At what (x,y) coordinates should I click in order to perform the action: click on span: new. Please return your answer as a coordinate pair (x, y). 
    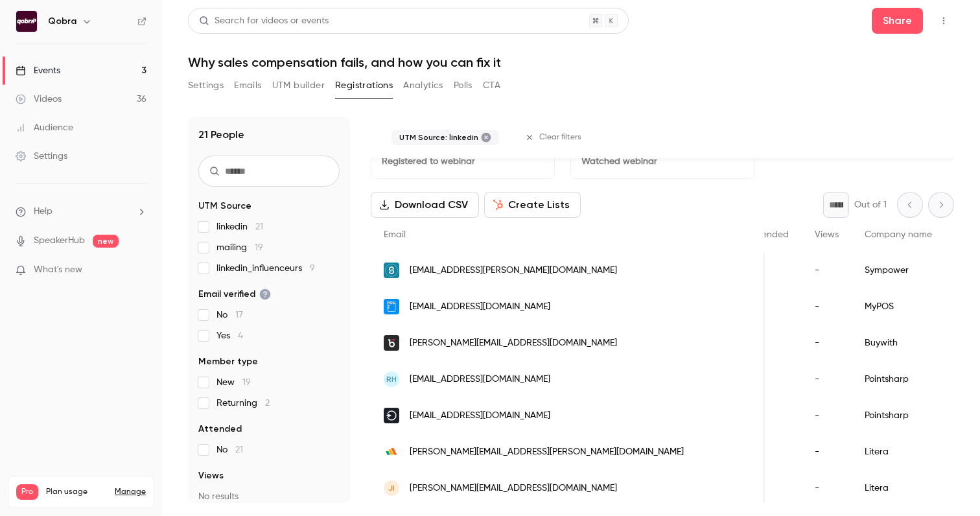
    Looking at the image, I should click on (106, 241).